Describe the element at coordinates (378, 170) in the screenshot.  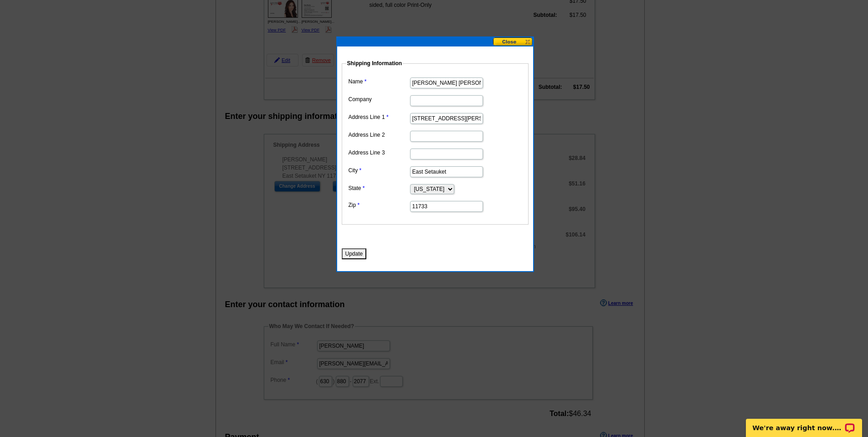
I see `label: City` at that location.